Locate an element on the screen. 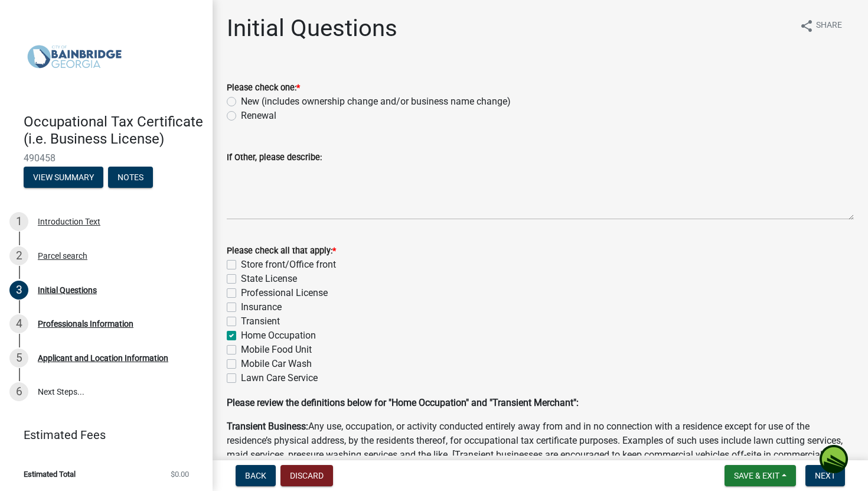 The height and width of the screenshot is (491, 868). label: Renewal is located at coordinates (259, 116).